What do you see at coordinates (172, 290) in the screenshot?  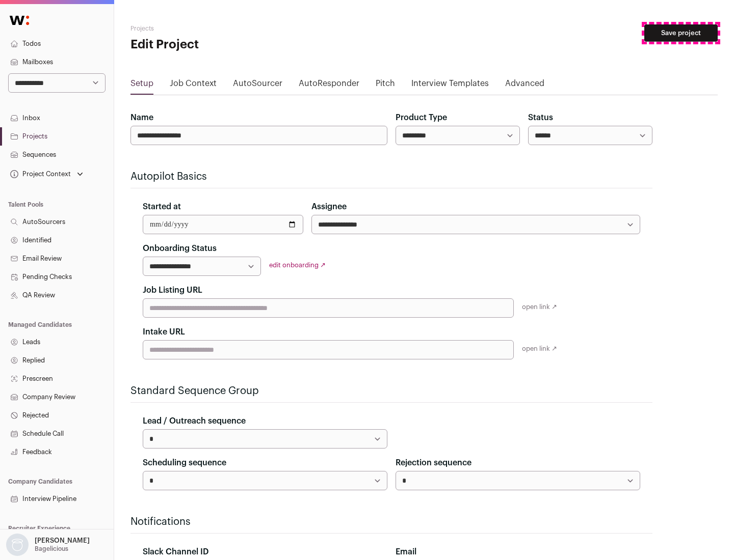 I see `label: Job Listing URL` at bounding box center [172, 290].